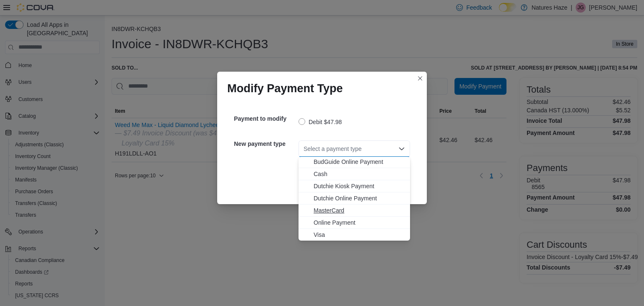 The width and height of the screenshot is (644, 306). What do you see at coordinates (320, 122) in the screenshot?
I see `label: Debit $47.98` at bounding box center [320, 122].